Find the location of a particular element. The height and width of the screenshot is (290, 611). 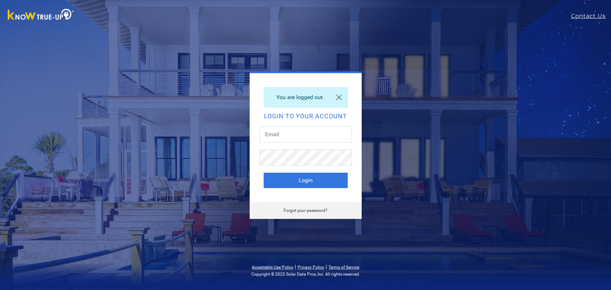

a: Close is located at coordinates (339, 97).